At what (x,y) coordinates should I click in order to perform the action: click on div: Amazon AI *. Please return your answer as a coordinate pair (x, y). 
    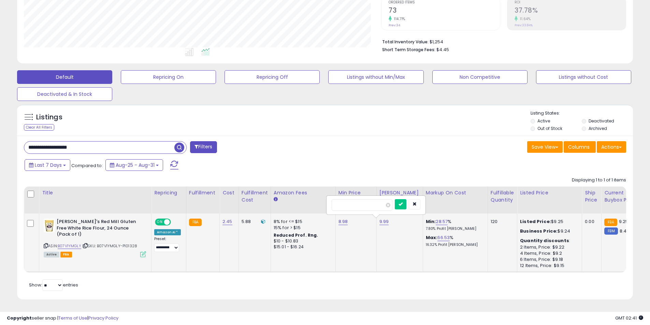
    Looking at the image, I should click on (167, 232).